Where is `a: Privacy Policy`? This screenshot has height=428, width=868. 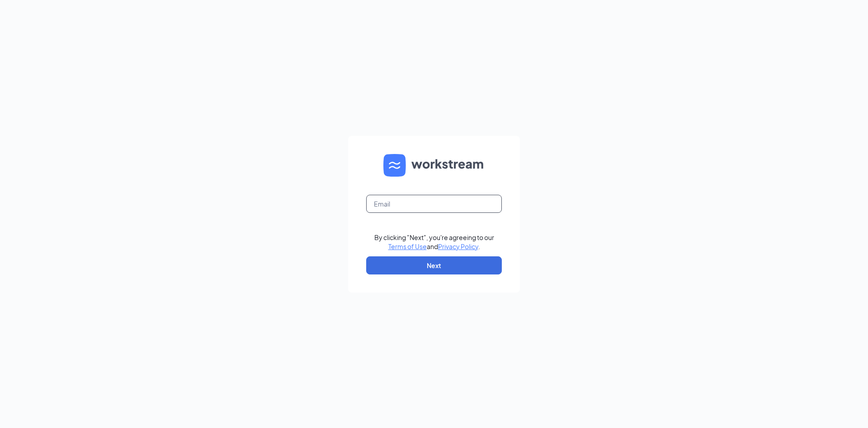
a: Privacy Policy is located at coordinates (458, 246).